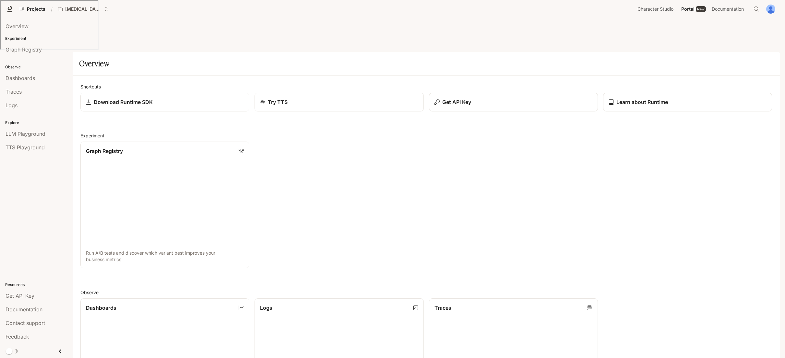 This screenshot has width=785, height=358. I want to click on div: New, so click(700, 9).